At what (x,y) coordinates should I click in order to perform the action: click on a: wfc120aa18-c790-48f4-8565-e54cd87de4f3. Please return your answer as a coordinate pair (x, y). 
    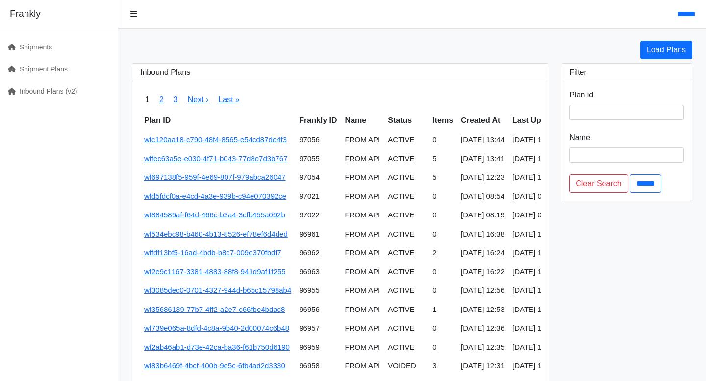
    Looking at the image, I should click on (215, 139).